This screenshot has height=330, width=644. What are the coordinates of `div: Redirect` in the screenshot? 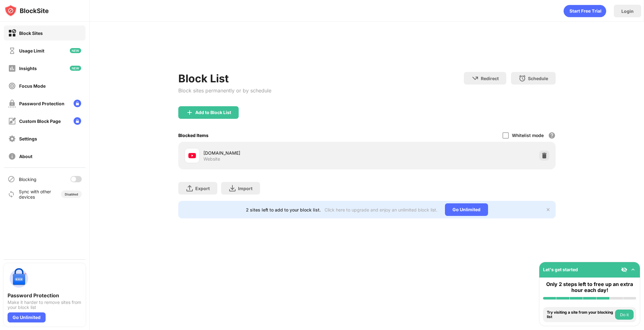 It's located at (489, 78).